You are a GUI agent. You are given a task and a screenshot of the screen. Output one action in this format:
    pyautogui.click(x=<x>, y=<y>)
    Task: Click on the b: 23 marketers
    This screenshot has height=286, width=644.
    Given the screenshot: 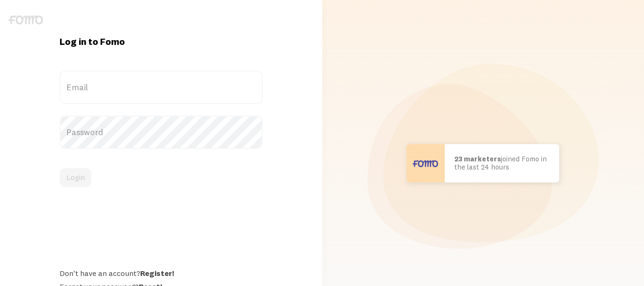 What is the action you would take?
    pyautogui.click(x=478, y=158)
    